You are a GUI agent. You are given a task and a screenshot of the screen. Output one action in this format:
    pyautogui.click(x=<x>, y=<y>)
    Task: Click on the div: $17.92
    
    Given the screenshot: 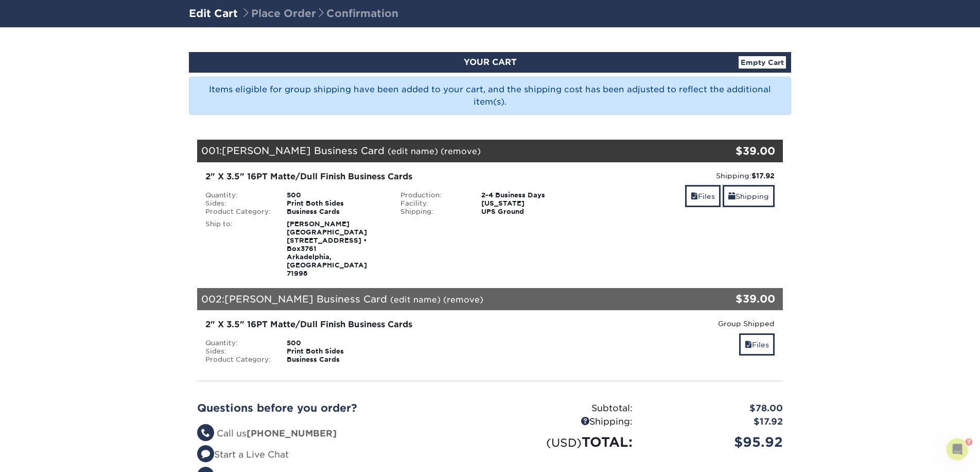 What is the action you would take?
    pyautogui.click(x=716, y=422)
    